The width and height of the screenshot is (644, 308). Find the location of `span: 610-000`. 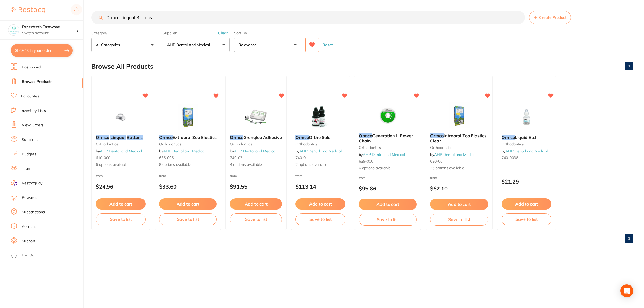

span: 610-000 is located at coordinates (103, 158).